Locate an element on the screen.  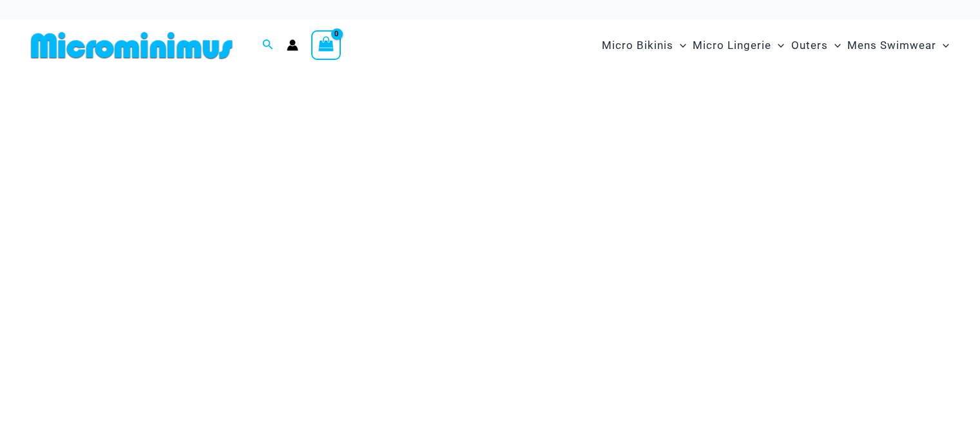
a: Mens SwimwearMenu ToggleMenu Toggle is located at coordinates (898, 45).